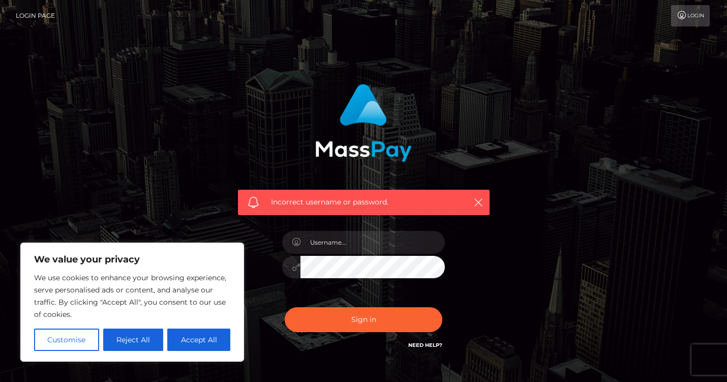  I want to click on a: Login Page, so click(35, 16).